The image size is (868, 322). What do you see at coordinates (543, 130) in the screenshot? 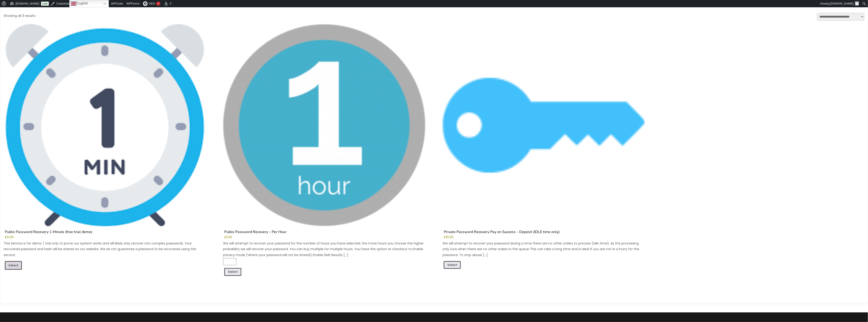
I see `a: Private Password Recovery Pay on Success – Deposit (IDLE time only)` at bounding box center [543, 130].